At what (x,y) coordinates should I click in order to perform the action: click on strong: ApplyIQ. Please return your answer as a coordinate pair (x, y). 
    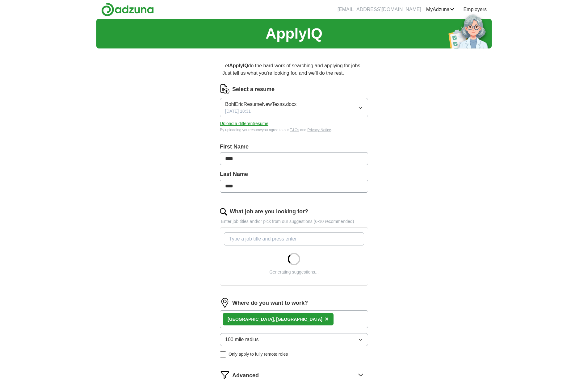
    Looking at the image, I should click on (238, 65).